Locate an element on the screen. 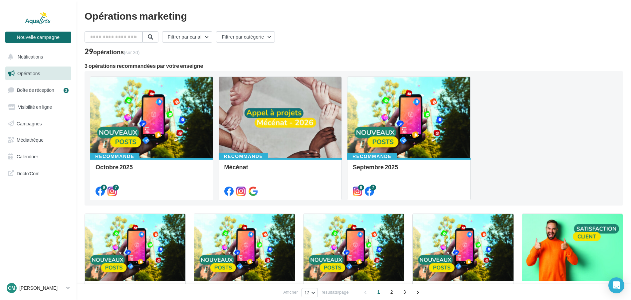  div: Opérations marketing is located at coordinates (354, 16).